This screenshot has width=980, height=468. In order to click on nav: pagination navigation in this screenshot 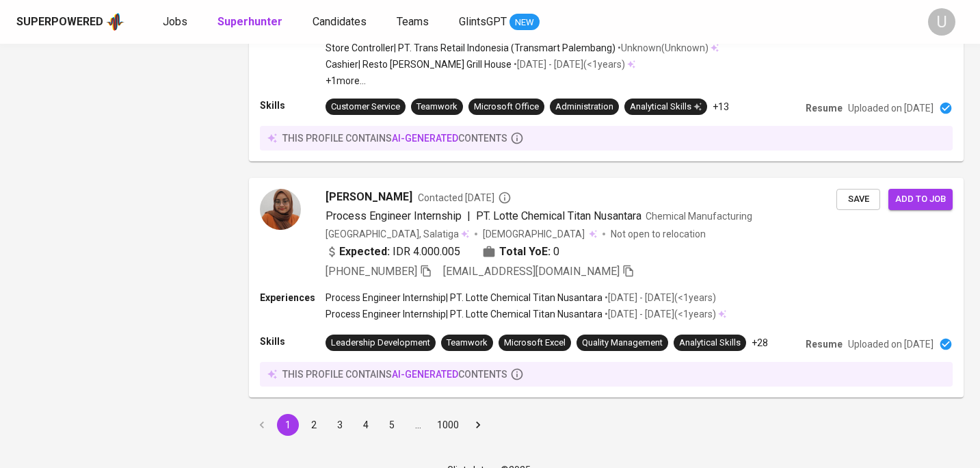, I will do `click(370, 425)`.